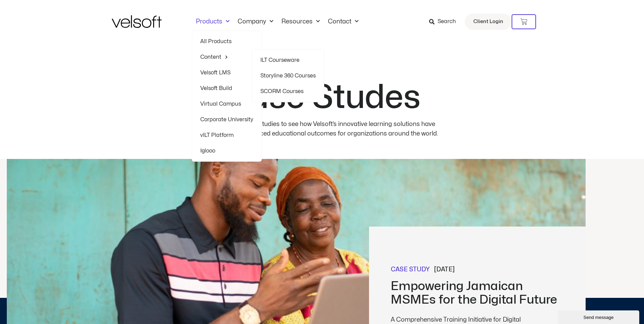 Image resolution: width=644 pixels, height=324 pixels. What do you see at coordinates (288, 76) in the screenshot?
I see `a: Storyline 360 Courses` at bounding box center [288, 76].